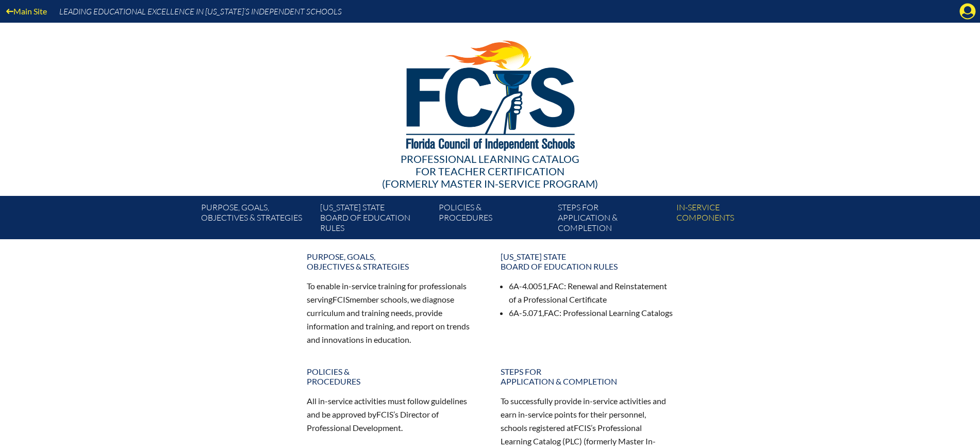  Describe the element at coordinates (490, 171) in the screenshot. I see `div: Professional Learning Catalog (formerly Master In-service Program)` at that location.